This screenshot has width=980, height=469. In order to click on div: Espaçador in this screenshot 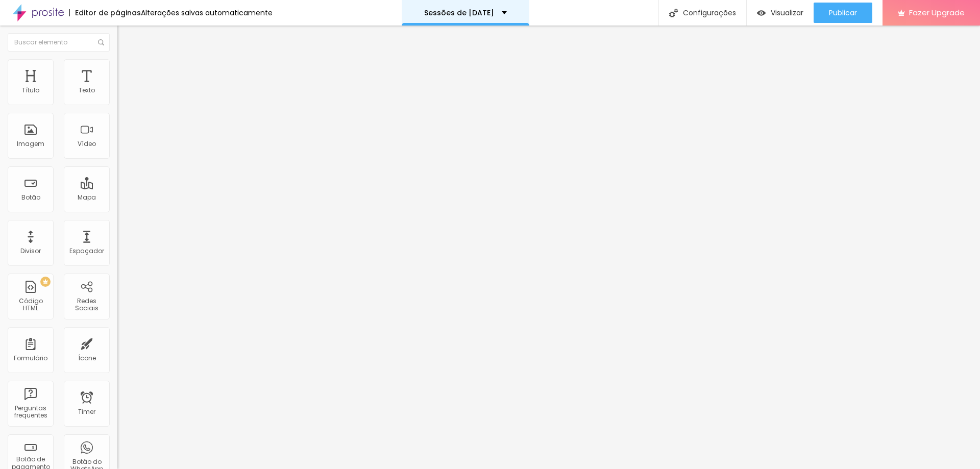, I will do `click(87, 251)`.